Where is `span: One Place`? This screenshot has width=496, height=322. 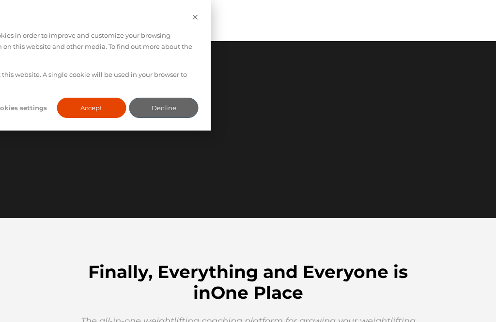
span: One Place is located at coordinates (256, 293).